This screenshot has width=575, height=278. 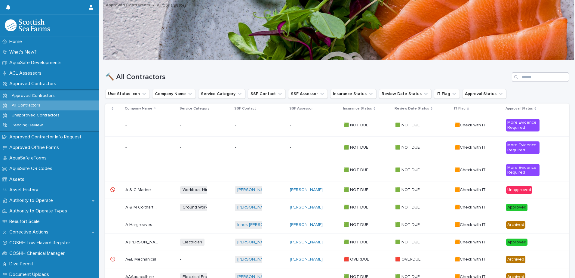 What do you see at coordinates (30, 274) in the screenshot?
I see `p: Document Uploads` at bounding box center [30, 274].